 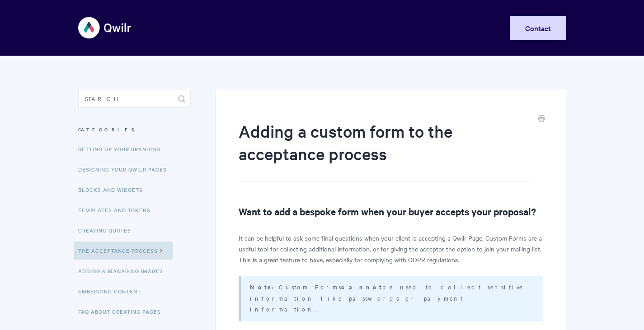 What do you see at coordinates (390, 249) in the screenshot?
I see `p: It can be helpful to ask some final questions when your client is accepting a Qwilr Page. Custom ...` at bounding box center [390, 249].